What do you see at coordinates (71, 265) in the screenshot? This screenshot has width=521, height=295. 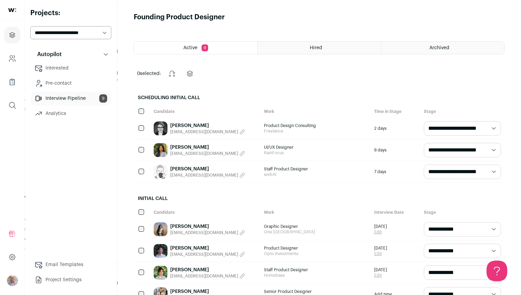 I see `a: Email Templates` at bounding box center [71, 265].